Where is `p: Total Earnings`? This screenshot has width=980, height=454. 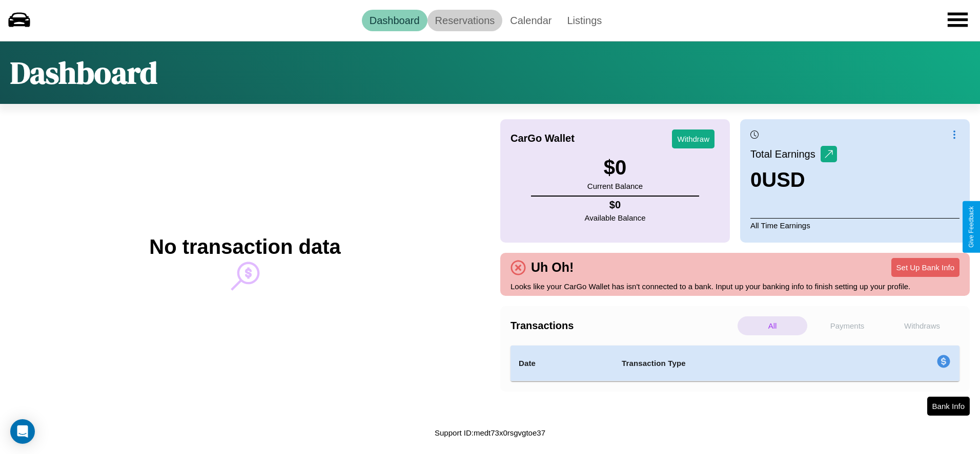 p: Total Earnings is located at coordinates (785, 154).